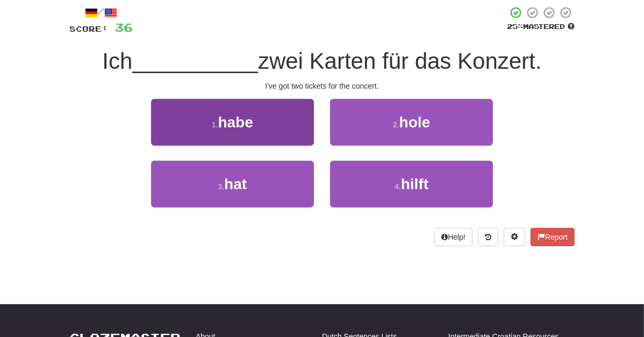 Image resolution: width=644 pixels, height=337 pixels. Describe the element at coordinates (233, 184) in the screenshot. I see `button: 3.hat` at that location.